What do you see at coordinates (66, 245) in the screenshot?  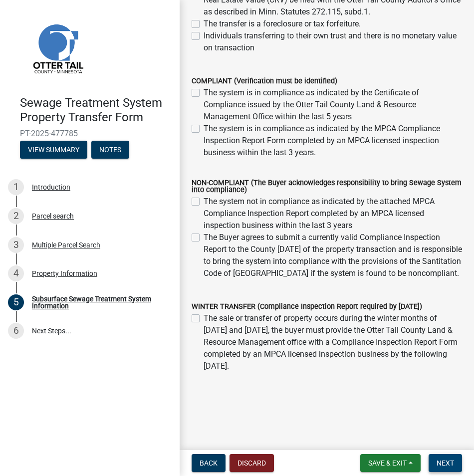 I see `div: Multiple Parcel Search` at bounding box center [66, 245].